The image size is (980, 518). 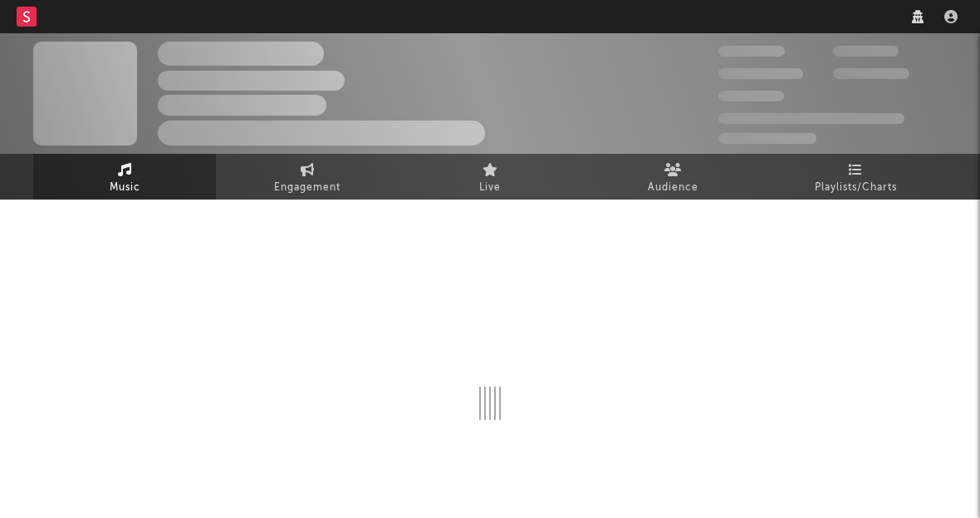 I want to click on span: Audience, so click(x=672, y=188).